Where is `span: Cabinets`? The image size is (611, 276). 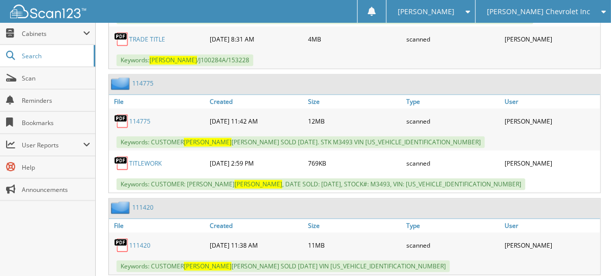
span: Cabinets is located at coordinates (52, 33).